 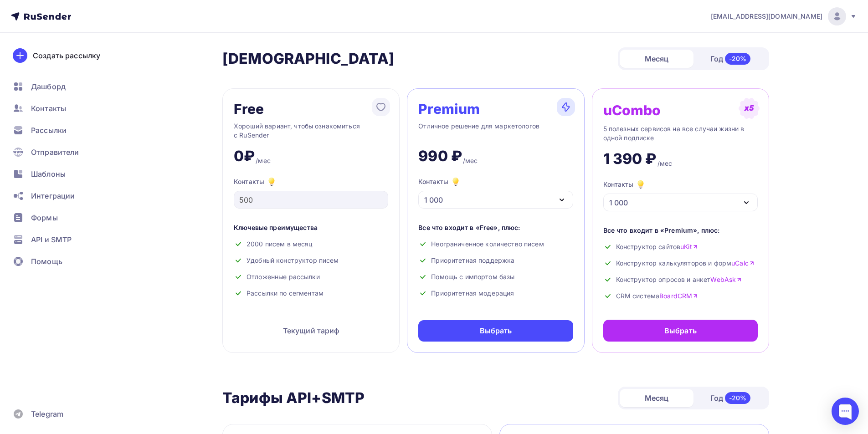 I want to click on div: Создать рассылку, so click(x=67, y=56).